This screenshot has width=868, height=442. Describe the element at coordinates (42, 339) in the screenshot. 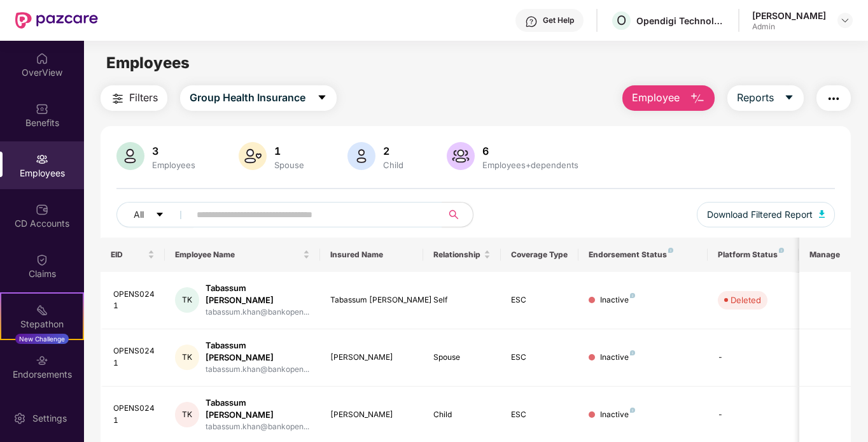

I see `div: New Challenge` at that location.